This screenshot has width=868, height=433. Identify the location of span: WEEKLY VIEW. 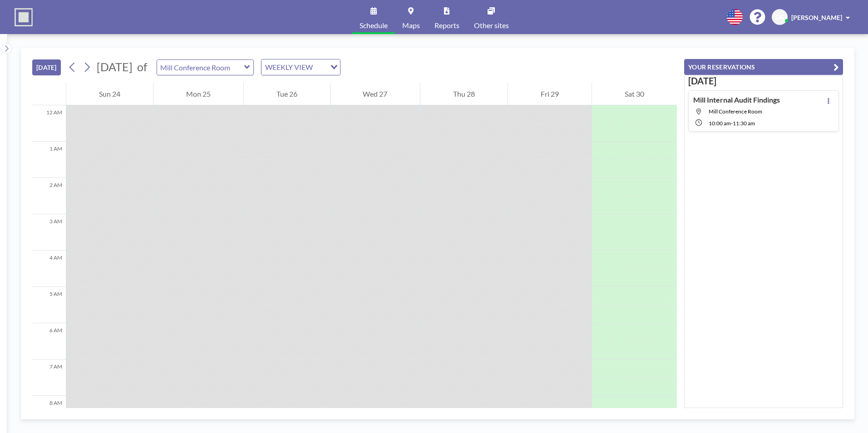
(289, 67).